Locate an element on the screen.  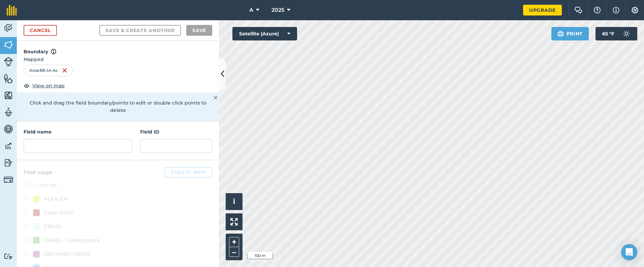
button: Satellite (Azure) is located at coordinates (265, 33).